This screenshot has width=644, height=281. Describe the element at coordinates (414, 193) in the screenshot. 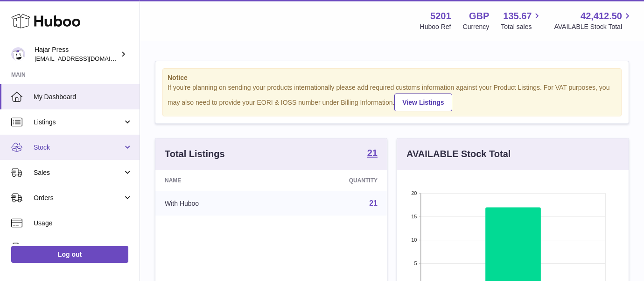

I see `text: 20` at that location.